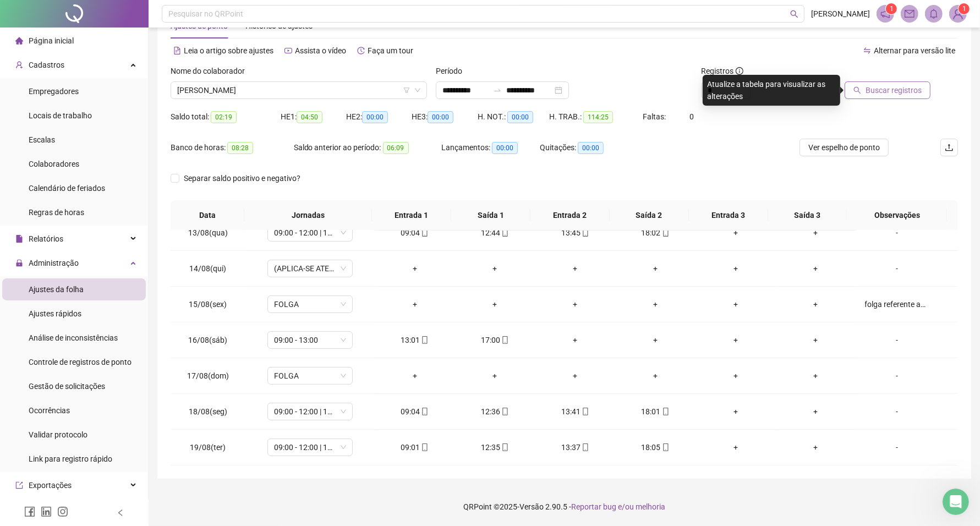 This screenshot has width=980, height=526. What do you see at coordinates (495, 448) in the screenshot?
I see `div: 12:35` at bounding box center [495, 448].